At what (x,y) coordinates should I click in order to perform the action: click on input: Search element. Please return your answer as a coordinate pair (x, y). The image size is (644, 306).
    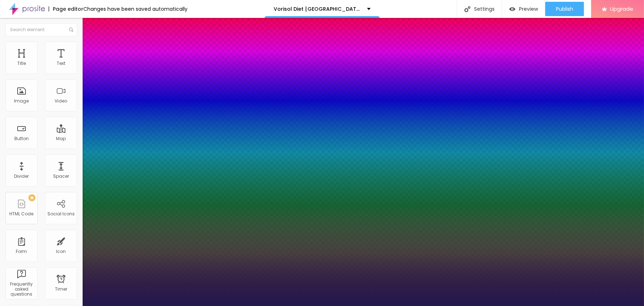
    Looking at the image, I should click on (41, 30).